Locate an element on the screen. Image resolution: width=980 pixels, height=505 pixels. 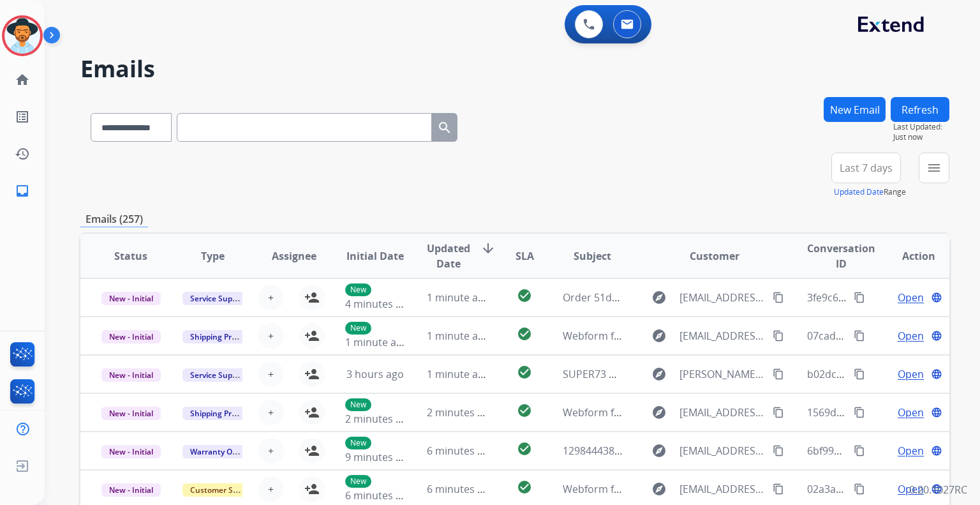
mat-icon: history is located at coordinates (22, 154).